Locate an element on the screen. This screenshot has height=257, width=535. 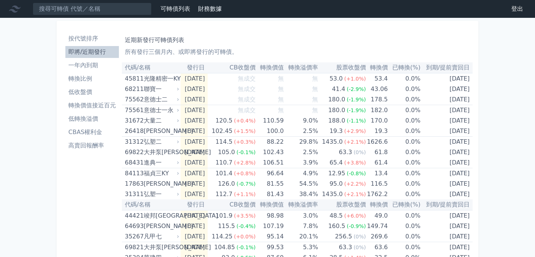
h1: 近期新發行可轉債列表 is located at coordinates (297, 40).